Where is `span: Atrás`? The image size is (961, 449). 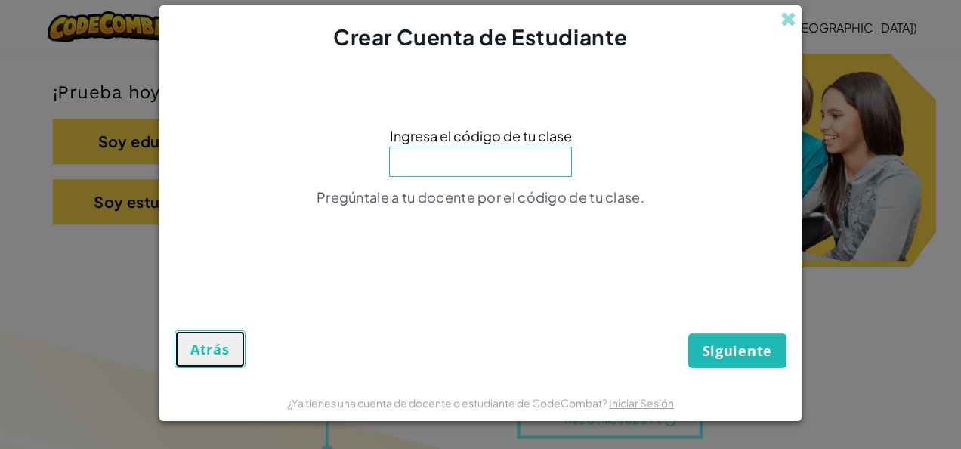
span: Atrás is located at coordinates (210, 349).